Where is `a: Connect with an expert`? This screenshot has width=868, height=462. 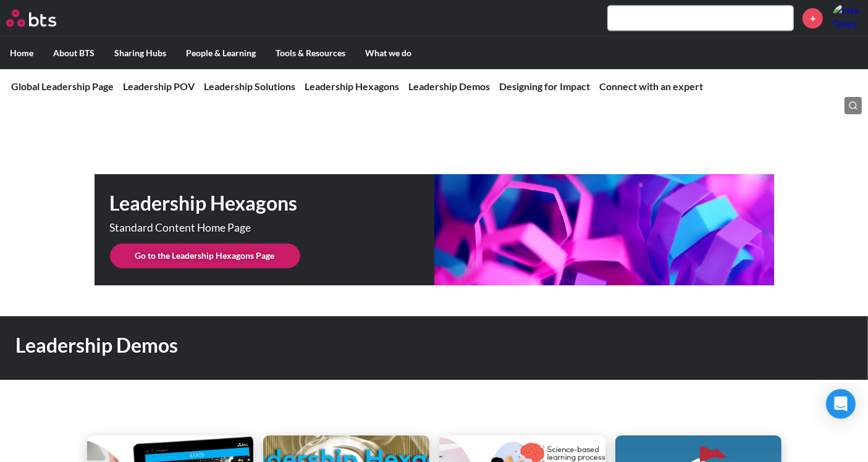
a: Connect with an expert is located at coordinates (651, 86).